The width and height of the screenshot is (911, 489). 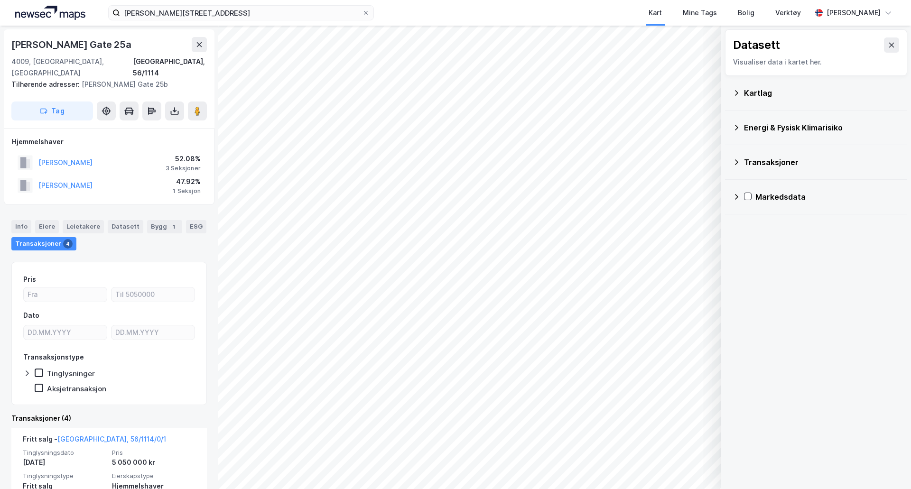 What do you see at coordinates (50, 13) in the screenshot?
I see `img: logo.a4113a55bc3d86da70a041830d287a7e.svg` at bounding box center [50, 13].